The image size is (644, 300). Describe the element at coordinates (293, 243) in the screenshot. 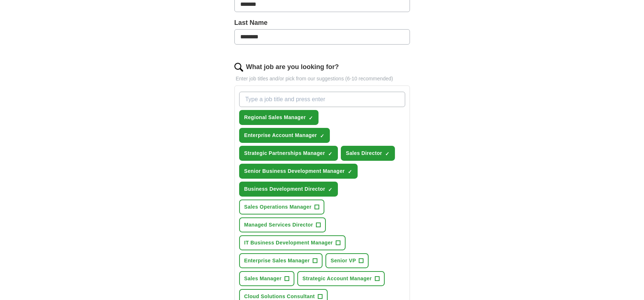

I see `button: IT Business Development Manager` at that location.